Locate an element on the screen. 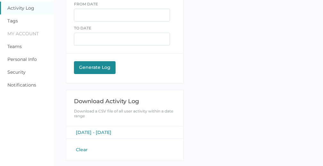  div: Generate Log is located at coordinates (95, 67).